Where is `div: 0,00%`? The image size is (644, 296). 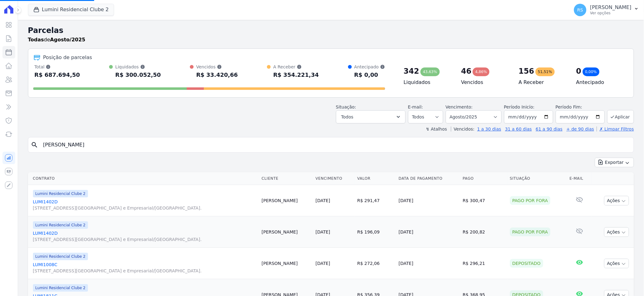
div: 0,00% is located at coordinates (591, 72).